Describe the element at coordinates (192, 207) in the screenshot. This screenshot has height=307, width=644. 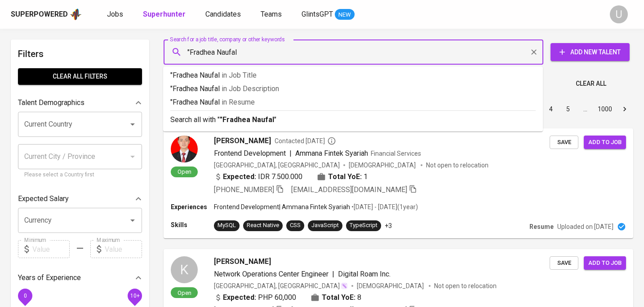
I see `p: Experiences` at that location.